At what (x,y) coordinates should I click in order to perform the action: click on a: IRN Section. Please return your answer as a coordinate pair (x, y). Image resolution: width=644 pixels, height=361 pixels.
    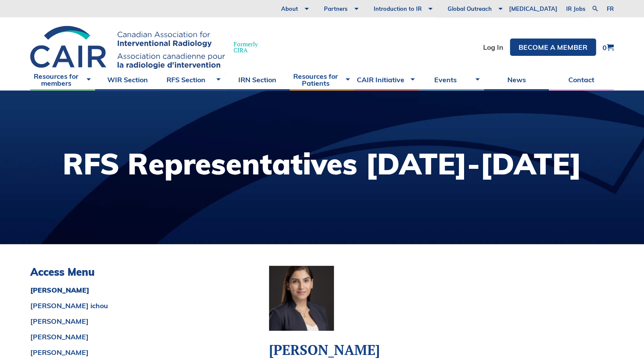
    Looking at the image, I should click on (258, 80).